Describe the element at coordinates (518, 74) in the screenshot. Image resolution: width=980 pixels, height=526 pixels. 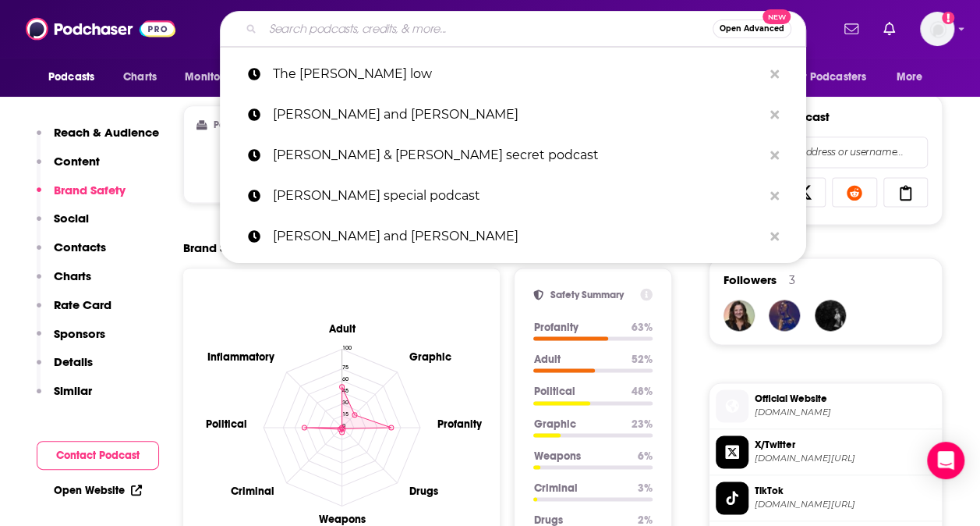
I see `p: The Zach lowe low` at that location.